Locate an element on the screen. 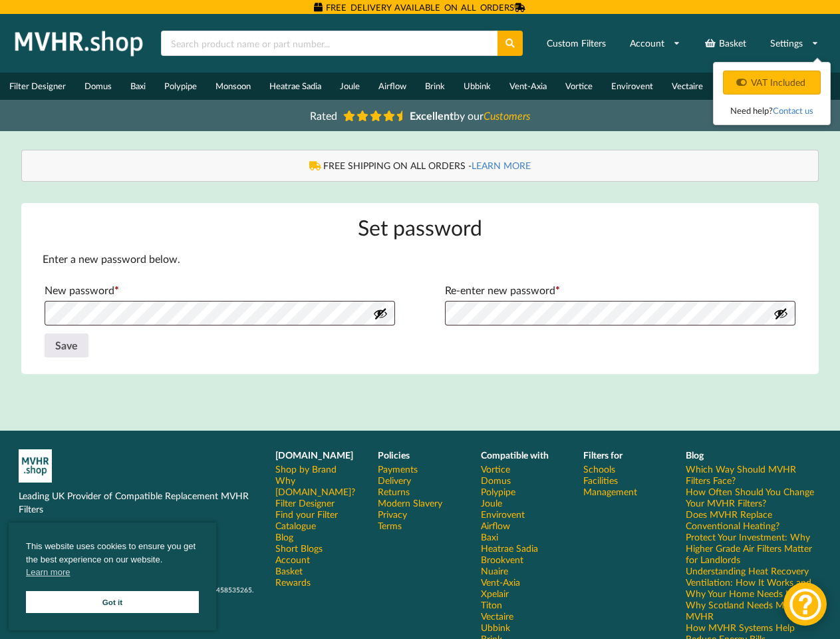 The image size is (840, 639). a: Blog is located at coordinates (284, 536).